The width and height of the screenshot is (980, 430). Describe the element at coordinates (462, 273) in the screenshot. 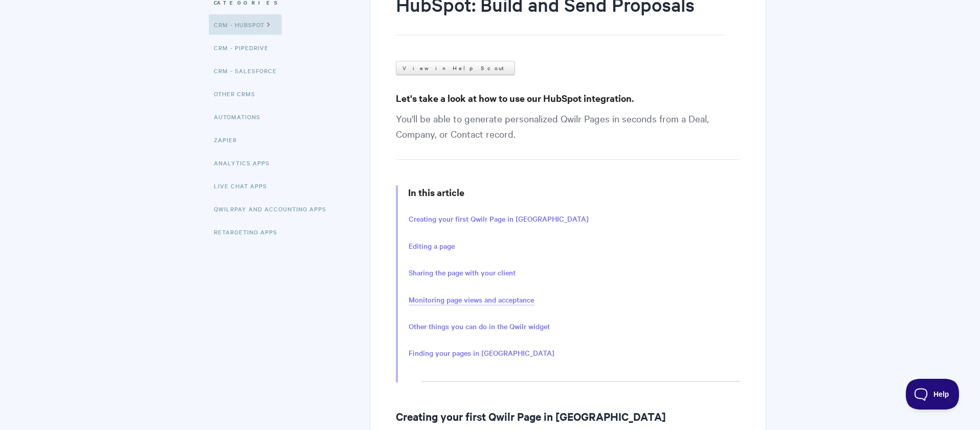

I see `a: Sharing the page with your client` at that location.